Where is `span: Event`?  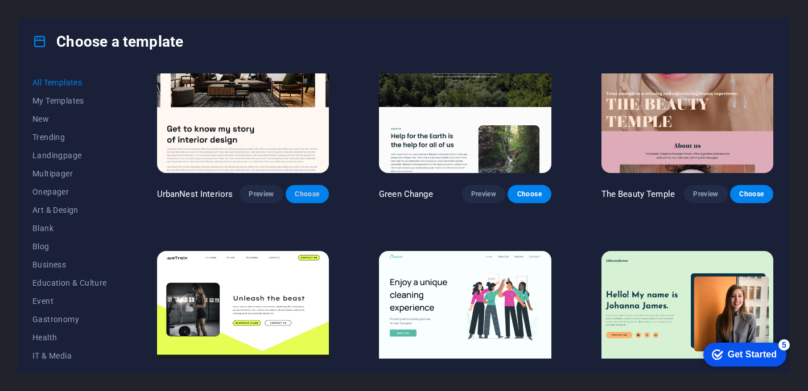 span: Event is located at coordinates (69, 301).